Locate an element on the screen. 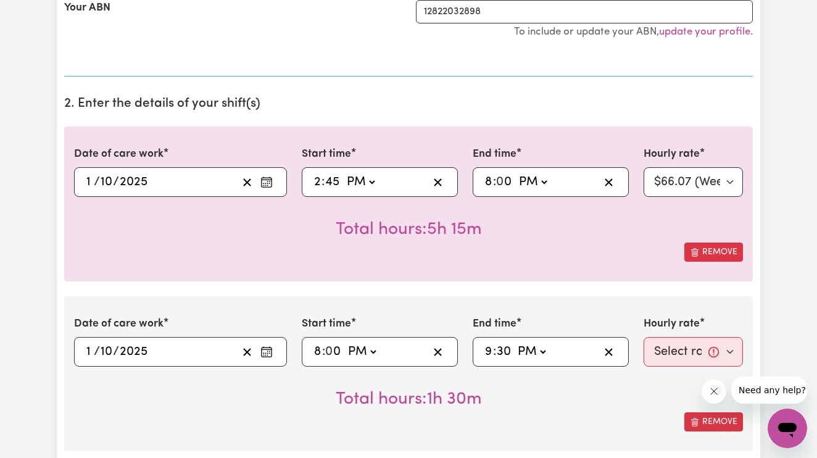 The height and width of the screenshot is (458, 817). span: Total hours worked: 1 hour 30 minutes is located at coordinates (409, 399).